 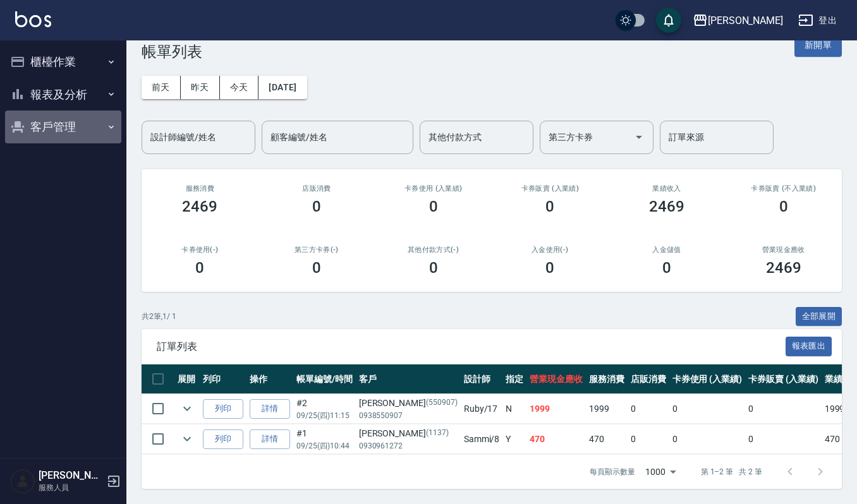 I want to click on button: 客戶管理, so click(x=63, y=127).